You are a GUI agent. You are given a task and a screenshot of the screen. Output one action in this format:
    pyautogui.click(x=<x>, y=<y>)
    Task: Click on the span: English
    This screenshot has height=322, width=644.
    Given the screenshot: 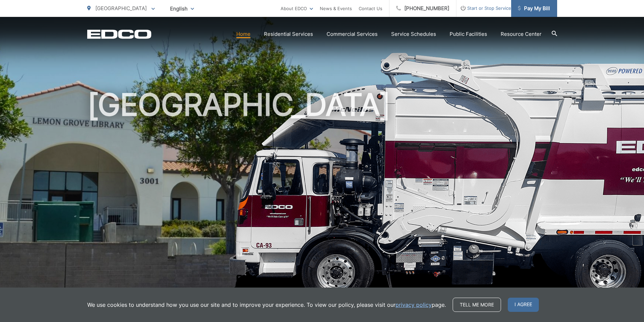 What is the action you would take?
    pyautogui.click(x=182, y=8)
    